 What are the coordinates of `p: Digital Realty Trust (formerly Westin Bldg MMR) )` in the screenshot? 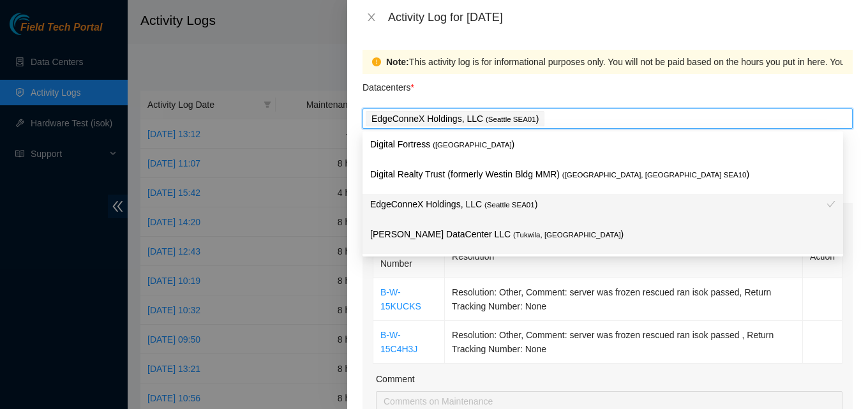 It's located at (602, 174).